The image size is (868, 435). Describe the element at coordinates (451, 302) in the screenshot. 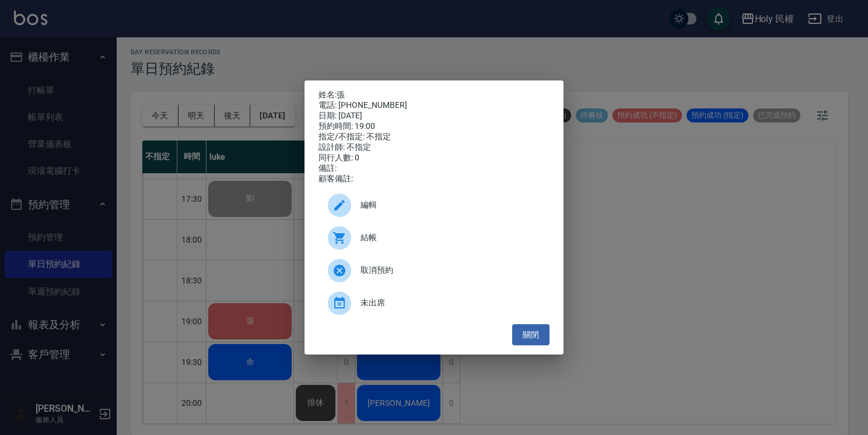

I see `span: 未出席` at that location.